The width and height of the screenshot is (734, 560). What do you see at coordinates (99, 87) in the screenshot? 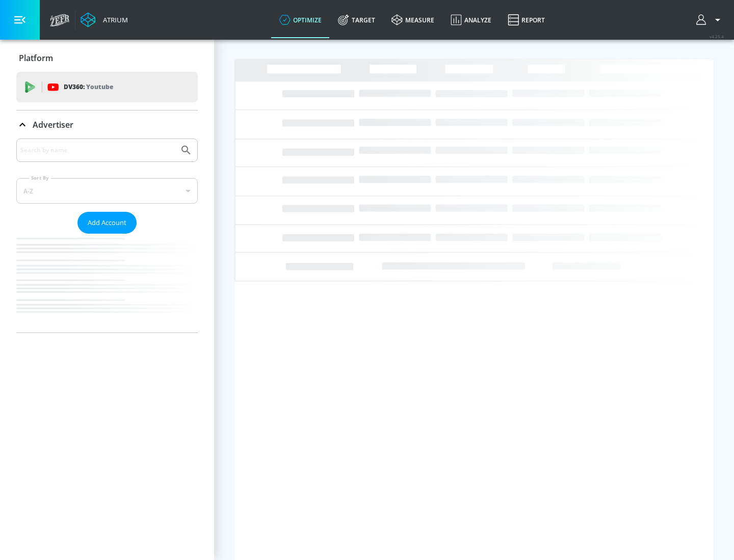
I see `p: Youtube` at bounding box center [99, 87].